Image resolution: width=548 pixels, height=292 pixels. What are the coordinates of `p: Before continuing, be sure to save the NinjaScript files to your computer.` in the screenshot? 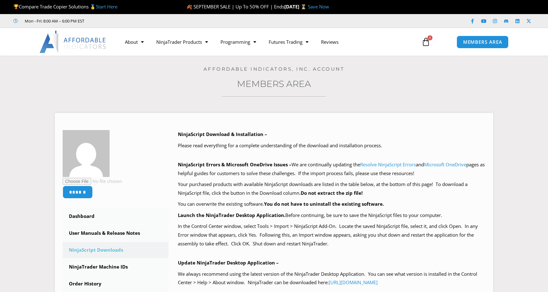 It's located at (332, 216).